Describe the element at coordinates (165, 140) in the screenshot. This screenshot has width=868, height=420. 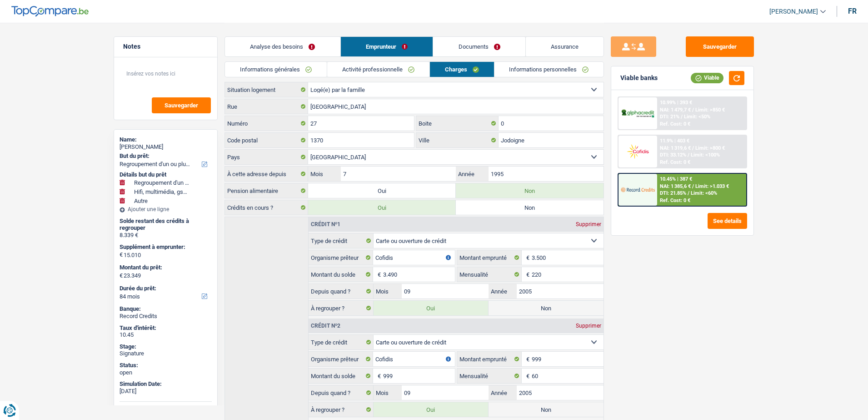
I see `div: Name:` at that location.